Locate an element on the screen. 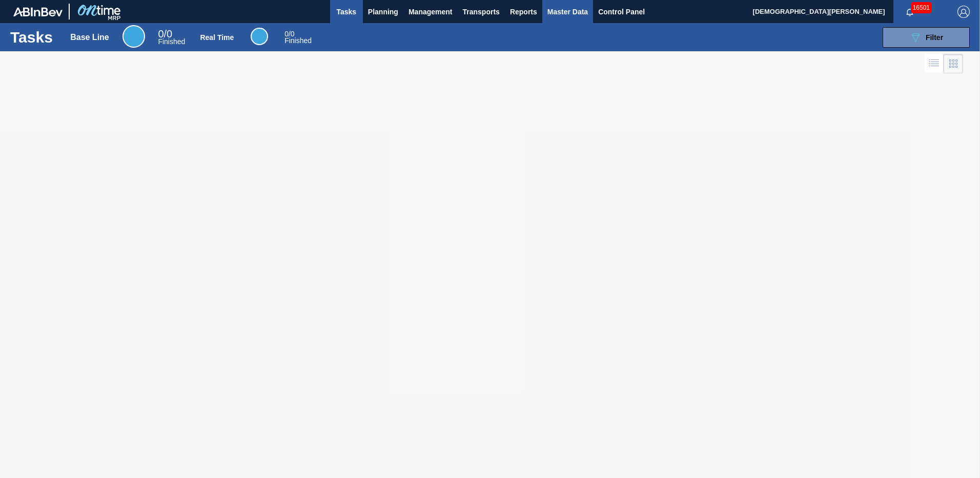  span: Planning is located at coordinates (382, 12).